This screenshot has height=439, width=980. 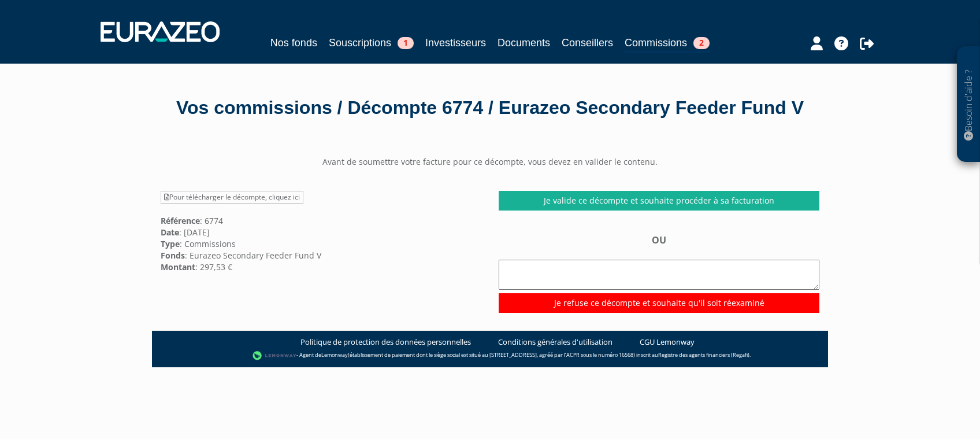 I want to click on center: Avant de soumettre votre facture pour ce décompte, vous devez en valider le contenu., so click(x=490, y=162).